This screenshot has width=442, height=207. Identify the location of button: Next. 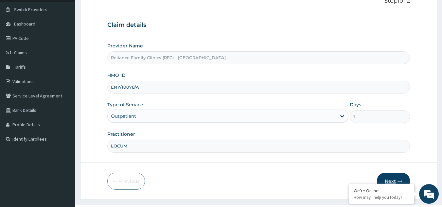
(393, 181).